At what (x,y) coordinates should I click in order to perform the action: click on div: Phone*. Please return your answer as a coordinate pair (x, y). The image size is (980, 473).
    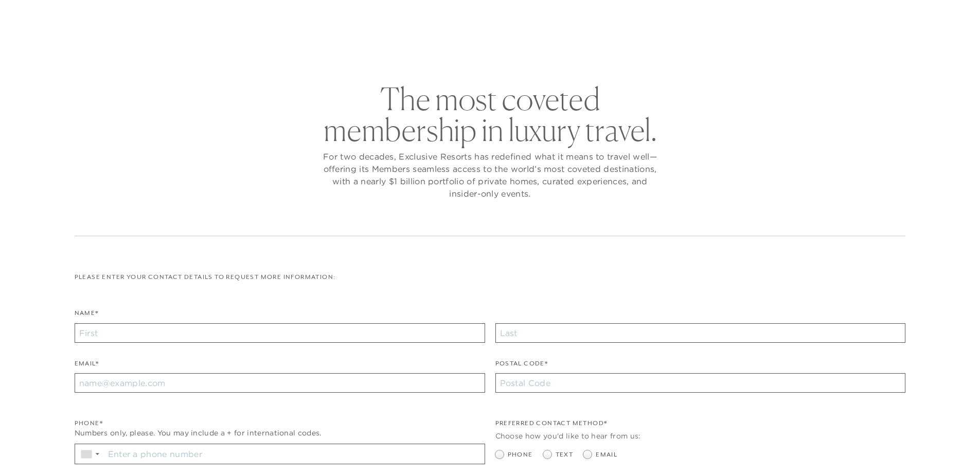
    Looking at the image, I should click on (280, 423).